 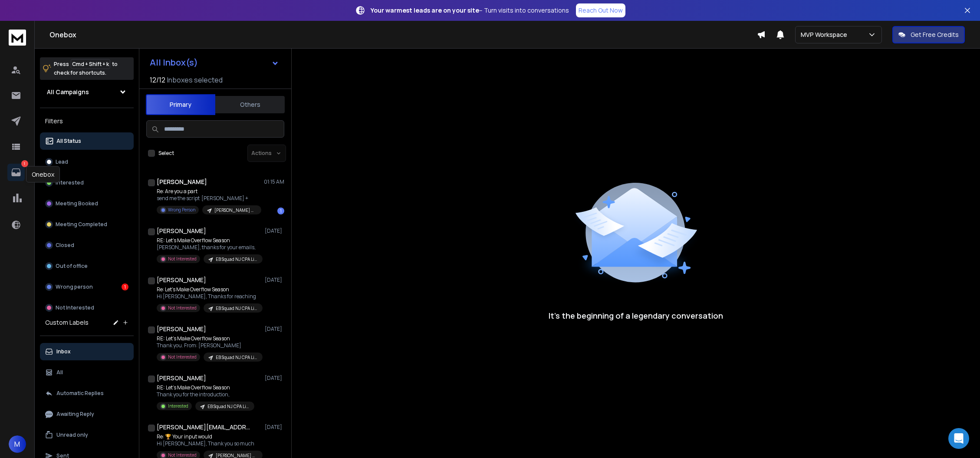 I want to click on p: MVP Workspace, so click(x=826, y=35).